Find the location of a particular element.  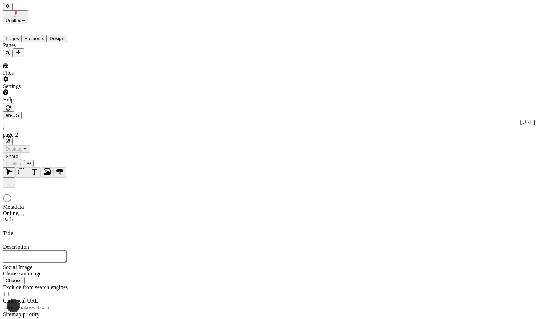

button: Desktop is located at coordinates (16, 149).